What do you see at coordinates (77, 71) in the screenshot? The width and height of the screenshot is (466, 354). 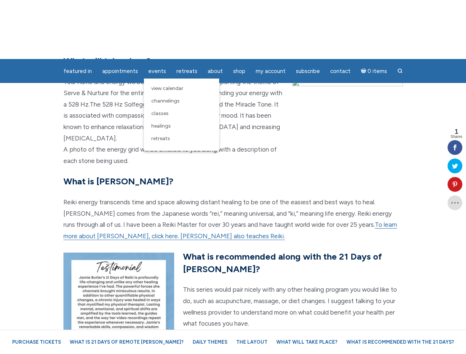 I see `span: featured in` at bounding box center [77, 71].